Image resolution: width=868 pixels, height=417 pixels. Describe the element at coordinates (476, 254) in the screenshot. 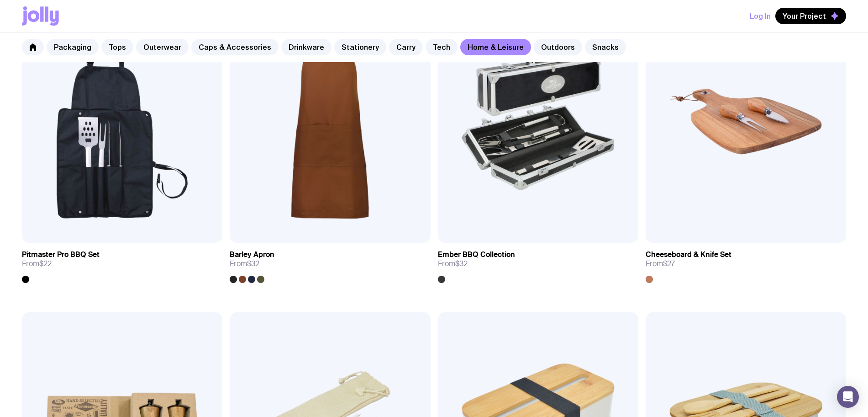

I see `h3: Ember BBQ Collection` at that location.